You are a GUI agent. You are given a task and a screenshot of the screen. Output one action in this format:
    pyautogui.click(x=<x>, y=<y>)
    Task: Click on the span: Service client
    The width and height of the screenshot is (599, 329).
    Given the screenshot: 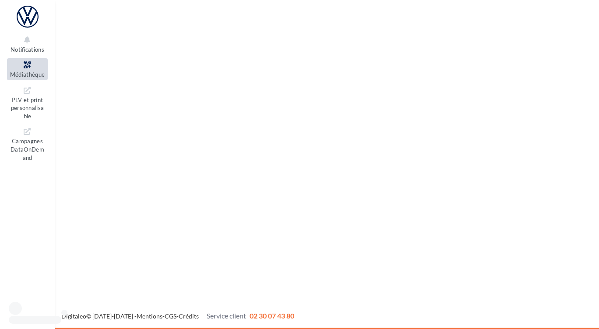 What is the action you would take?
    pyautogui.click(x=226, y=315)
    